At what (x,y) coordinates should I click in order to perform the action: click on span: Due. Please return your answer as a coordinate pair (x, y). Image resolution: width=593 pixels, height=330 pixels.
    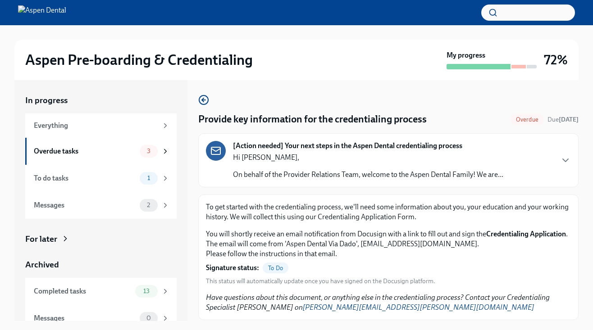
    Looking at the image, I should click on (563, 119).